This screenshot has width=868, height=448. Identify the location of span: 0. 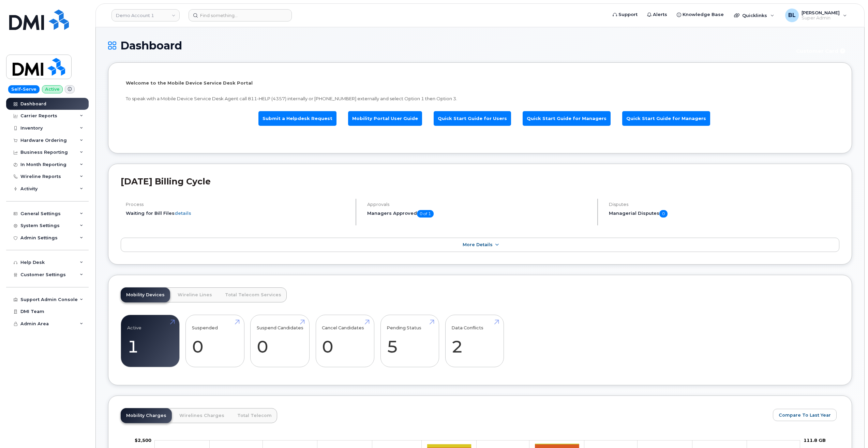
(663, 214).